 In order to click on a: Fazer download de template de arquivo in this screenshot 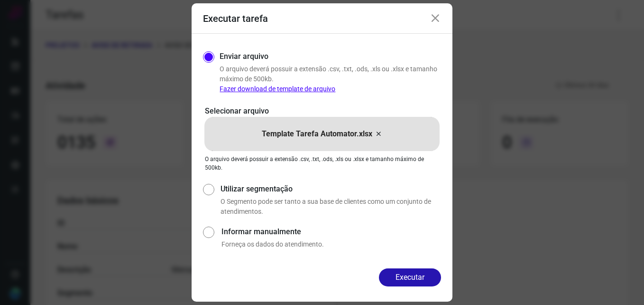, I will do `click(277, 89)`.